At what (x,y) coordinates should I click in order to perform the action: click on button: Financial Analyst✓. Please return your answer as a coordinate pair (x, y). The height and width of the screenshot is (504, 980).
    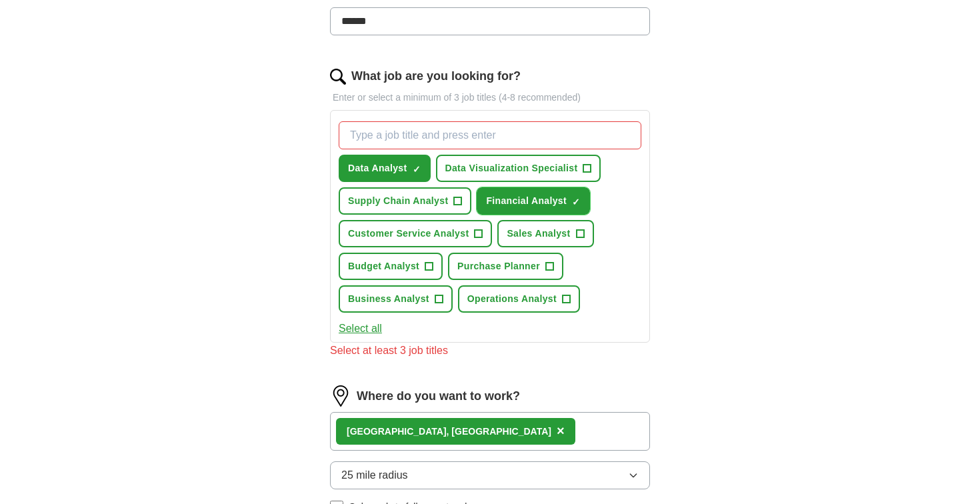
    Looking at the image, I should click on (533, 201).